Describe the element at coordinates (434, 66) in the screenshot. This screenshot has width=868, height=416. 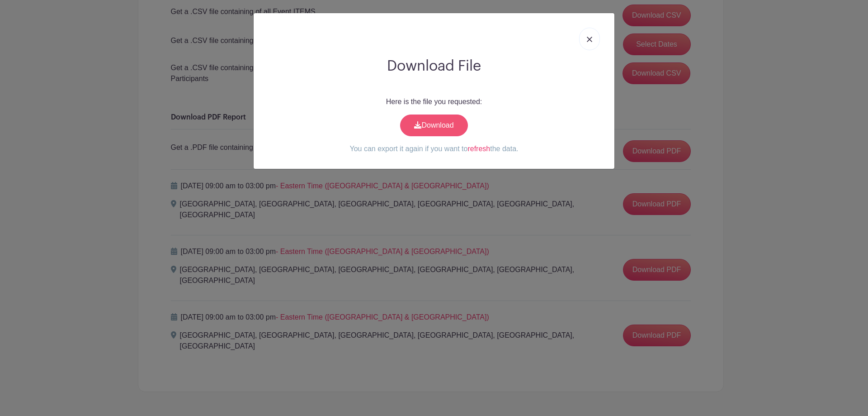
I see `h2: Download File` at that location.